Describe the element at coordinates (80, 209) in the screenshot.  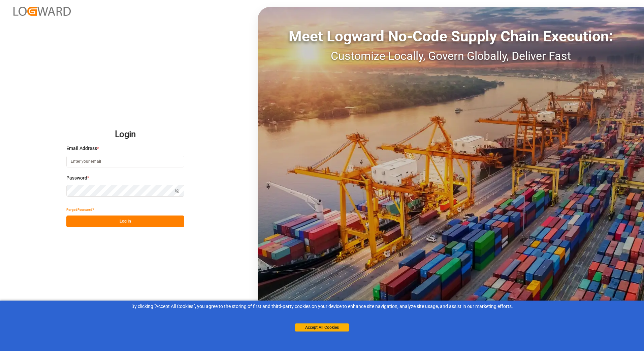
I see `button: Forgot Password?` at that location.